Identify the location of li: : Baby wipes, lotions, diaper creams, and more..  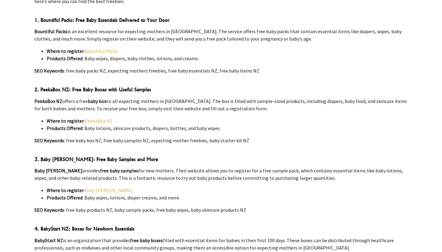
(227, 197).